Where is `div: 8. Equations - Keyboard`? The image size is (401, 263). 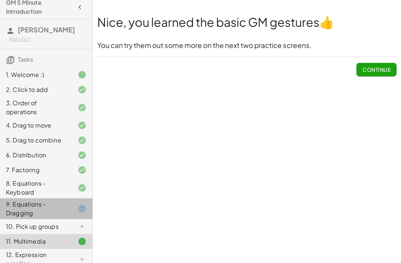 div: 8. Equations - Keyboard is located at coordinates (36, 188).